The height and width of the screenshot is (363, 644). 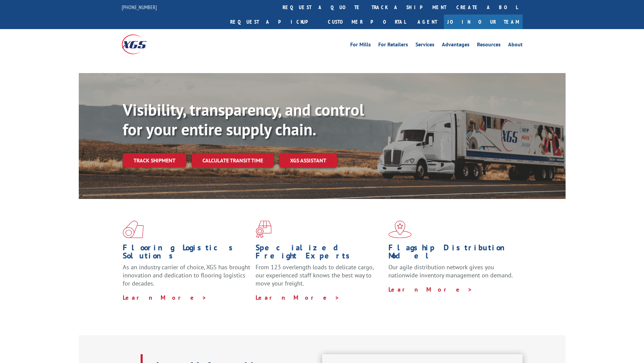 I want to click on a: Agent, so click(x=427, y=22).